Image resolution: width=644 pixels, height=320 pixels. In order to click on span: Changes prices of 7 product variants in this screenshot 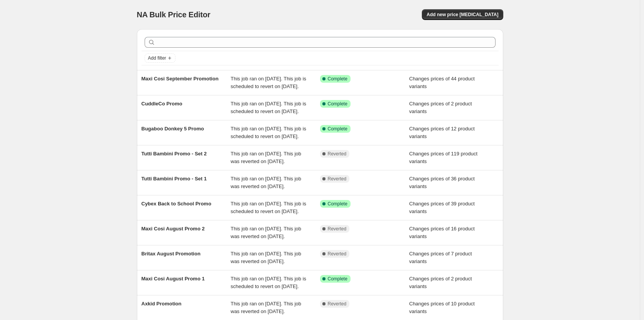, I will do `click(440, 257)`.